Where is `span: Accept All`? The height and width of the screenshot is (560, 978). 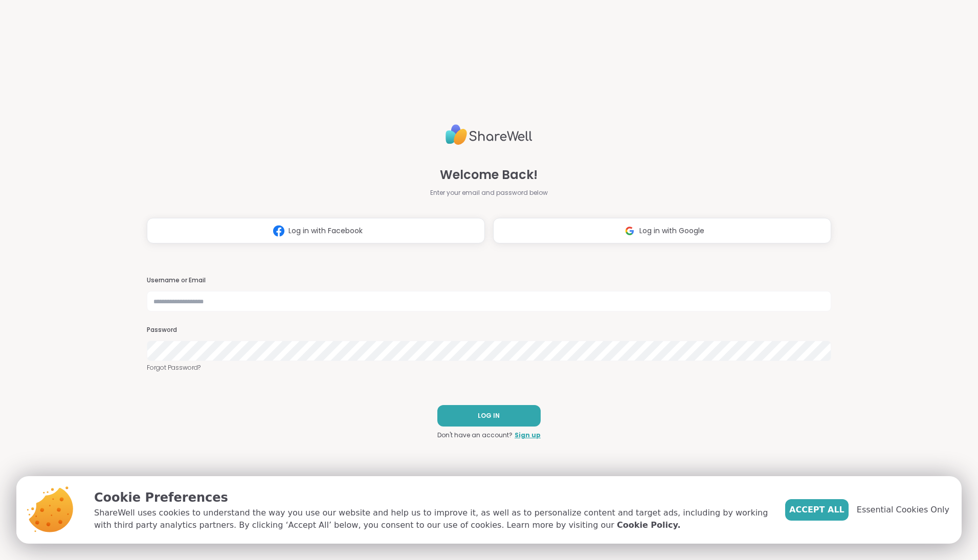 span: Accept All is located at coordinates (817, 510).